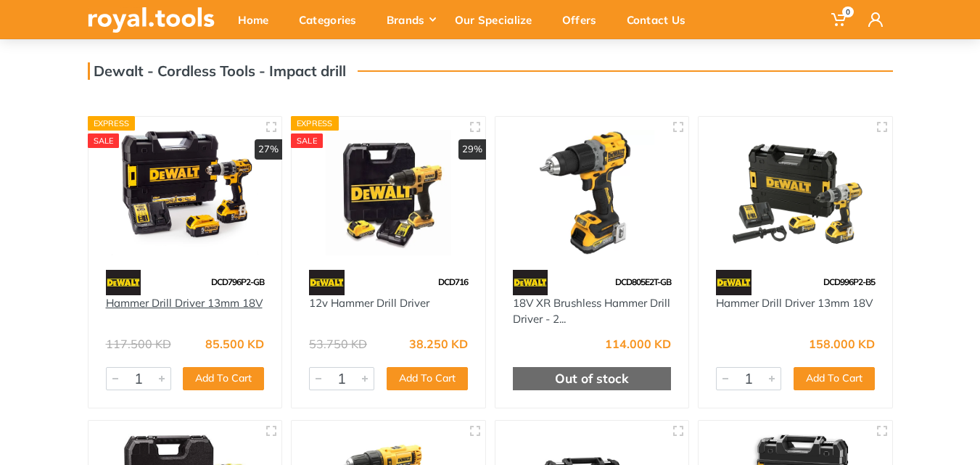 This screenshot has width=980, height=465. I want to click on div: 38.250 KD, so click(438, 343).